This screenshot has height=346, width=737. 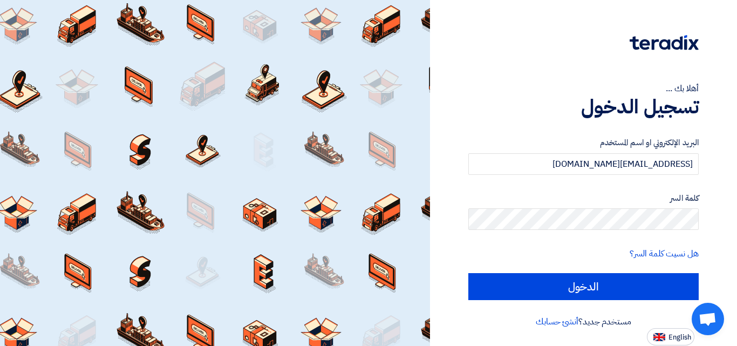 What do you see at coordinates (680, 337) in the screenshot?
I see `span: English` at bounding box center [680, 337].